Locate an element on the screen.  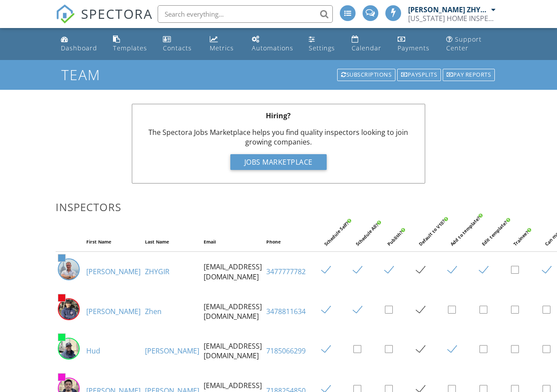
div: NEW YORK HOME INSPECTIONS is located at coordinates (452, 19).